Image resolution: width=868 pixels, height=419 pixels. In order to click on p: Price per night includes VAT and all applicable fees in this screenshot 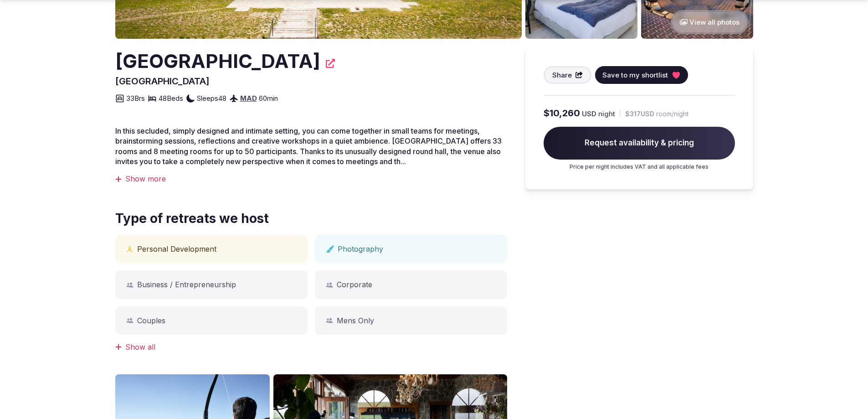, I will do `click(639, 167)`.